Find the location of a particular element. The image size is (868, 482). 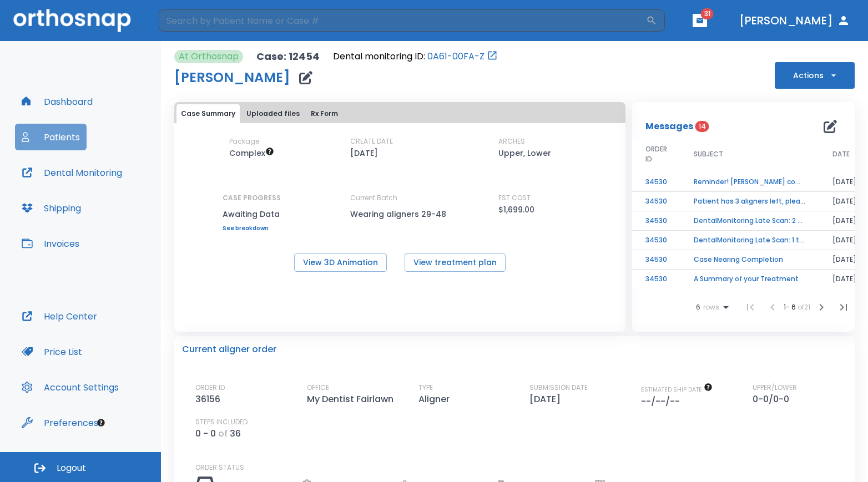

img: Orthosnap is located at coordinates (72, 20).